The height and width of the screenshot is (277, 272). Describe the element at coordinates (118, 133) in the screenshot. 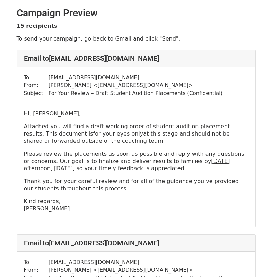

I see `u: for your eyes only` at that location.